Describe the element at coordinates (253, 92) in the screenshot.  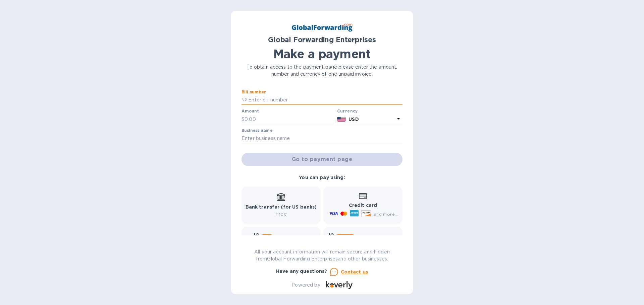
I see `label: Bill number` at that location.